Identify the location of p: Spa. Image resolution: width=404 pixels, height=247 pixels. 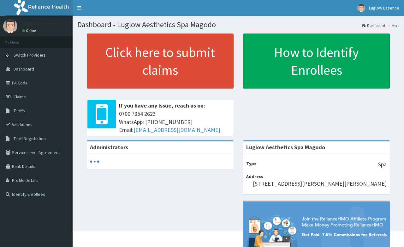
(383, 164).